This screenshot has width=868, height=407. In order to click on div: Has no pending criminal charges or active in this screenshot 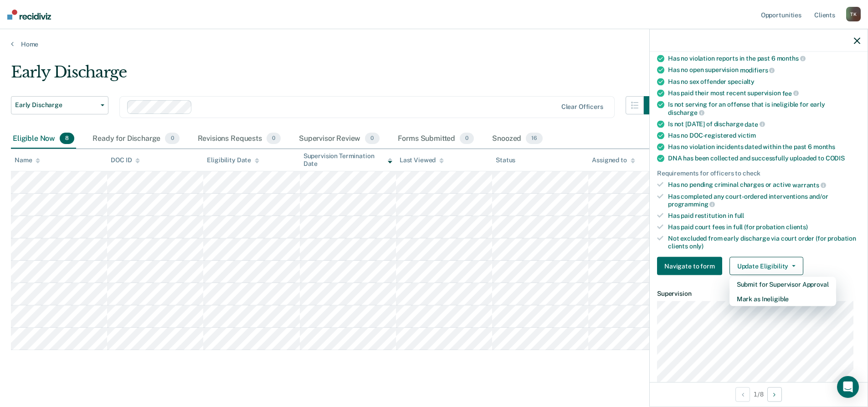, I will do `click(764, 185)`.